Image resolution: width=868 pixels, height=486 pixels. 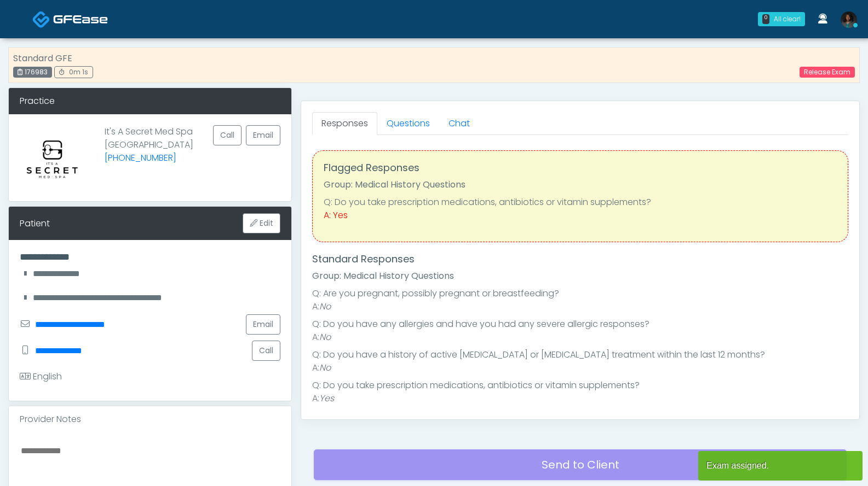 I want to click on div: Patient, so click(x=35, y=223).